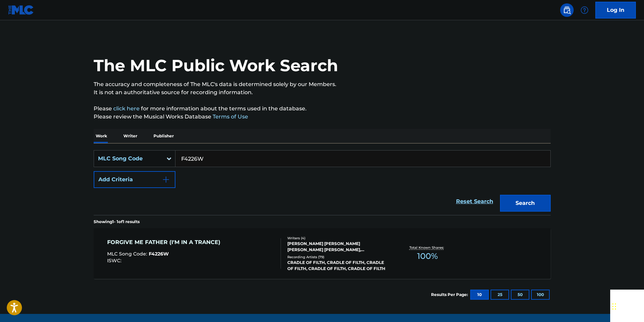 Image resolution: width=644 pixels, height=322 pixels. What do you see at coordinates (474, 202) in the screenshot?
I see `a: Reset Search` at bounding box center [474, 202].